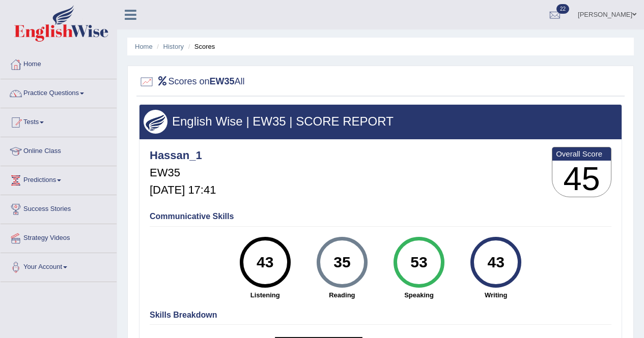 The height and width of the screenshot is (338, 644). Describe the element at coordinates (59, 208) in the screenshot. I see `a: Success Stories` at that location.